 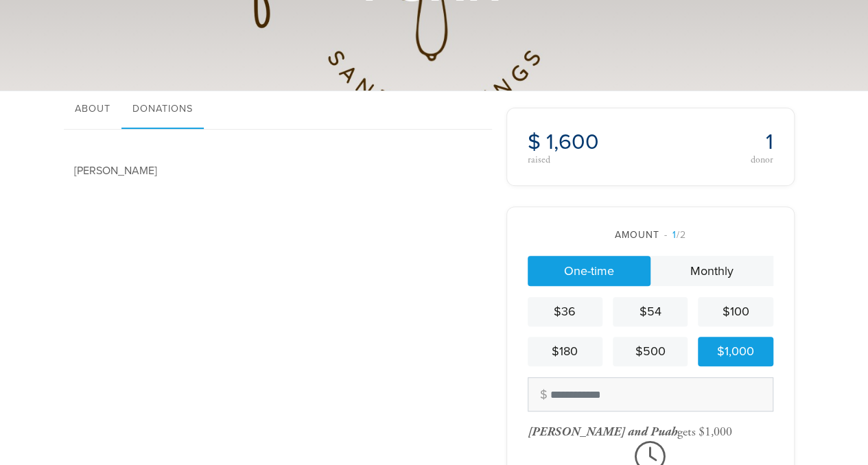 What do you see at coordinates (650, 311) in the screenshot?
I see `div: $54` at bounding box center [650, 311].